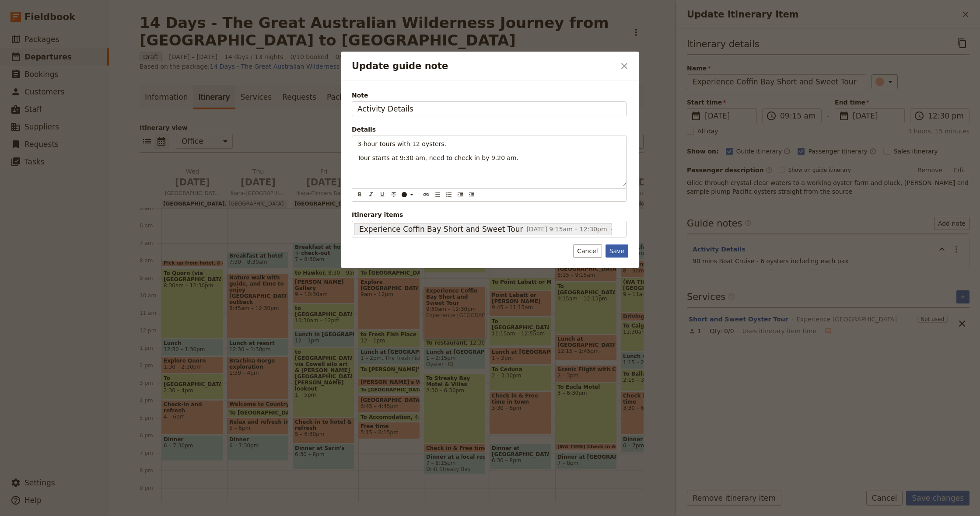 Image resolution: width=980 pixels, height=516 pixels. I want to click on button: Format strikethrough, so click(394, 194).